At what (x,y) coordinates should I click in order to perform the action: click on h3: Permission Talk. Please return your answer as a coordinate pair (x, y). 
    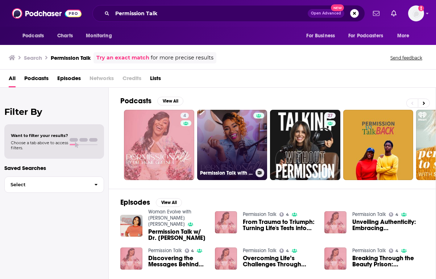
    Looking at the image, I should click on (71, 58).